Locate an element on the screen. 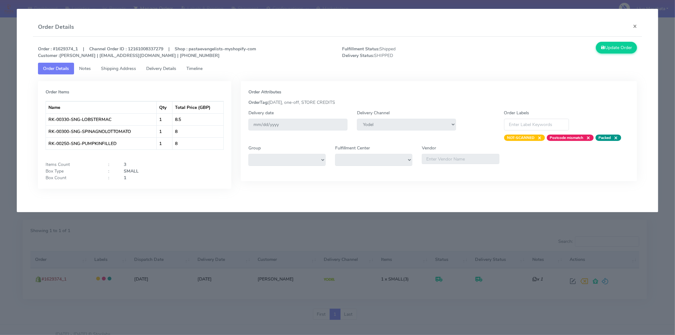  label: Vendor is located at coordinates (429, 148).